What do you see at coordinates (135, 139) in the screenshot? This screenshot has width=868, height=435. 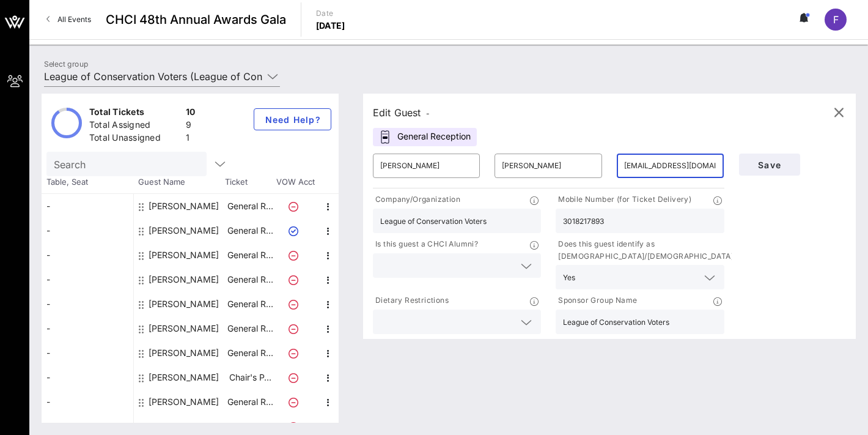 I see `div: Total Unassigned` at bounding box center [135, 139].